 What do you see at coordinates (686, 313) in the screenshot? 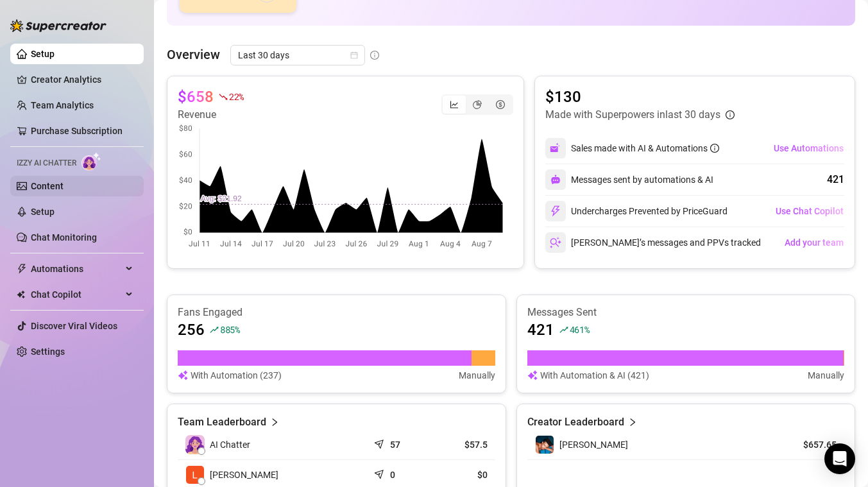
I see `article: Messages Sent` at bounding box center [686, 313].